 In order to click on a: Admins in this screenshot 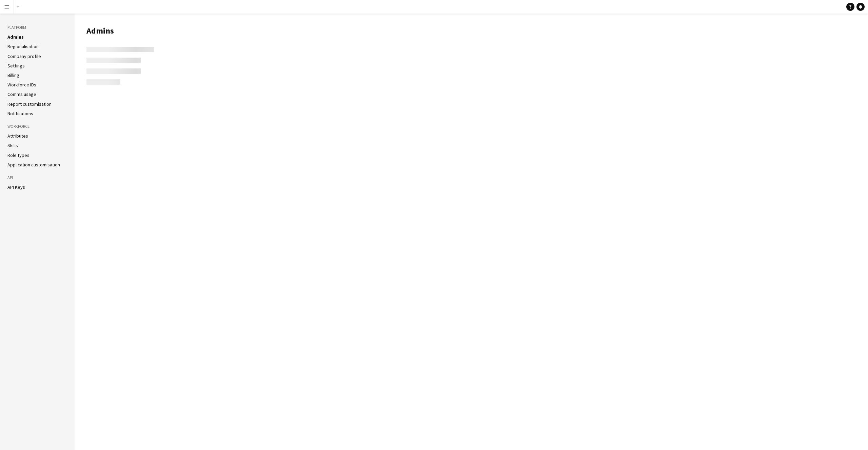, I will do `click(16, 37)`.